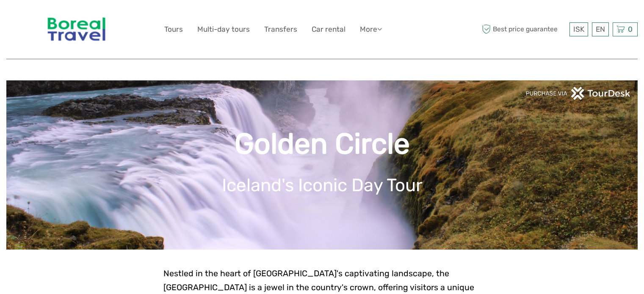 The width and height of the screenshot is (644, 294). What do you see at coordinates (223, 29) in the screenshot?
I see `a: Multi-day tours` at bounding box center [223, 29].